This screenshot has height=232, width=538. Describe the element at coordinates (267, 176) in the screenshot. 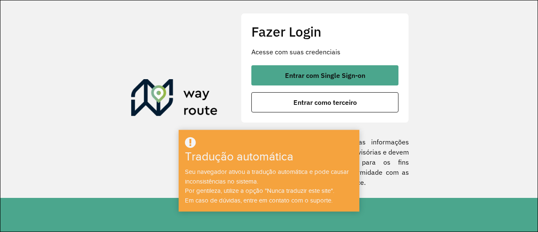

I see `font: Seu navegador ativou a tradução automática e pode causar inconsistências no sistema.` at that location.